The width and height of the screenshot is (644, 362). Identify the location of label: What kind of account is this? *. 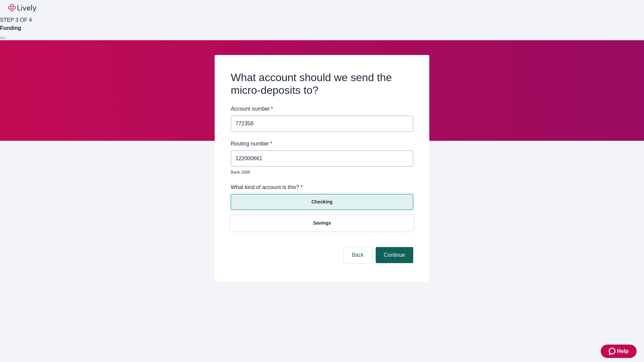
(267, 188).